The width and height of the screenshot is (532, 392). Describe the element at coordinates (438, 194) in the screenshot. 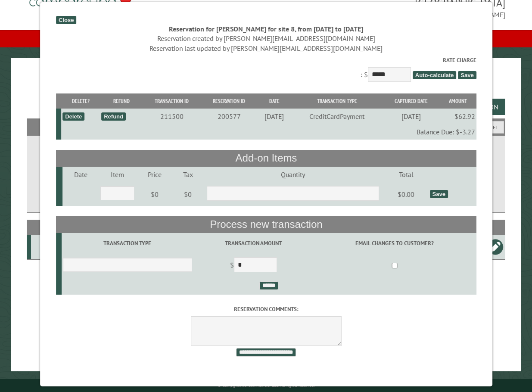

I see `div: Save` at that location.